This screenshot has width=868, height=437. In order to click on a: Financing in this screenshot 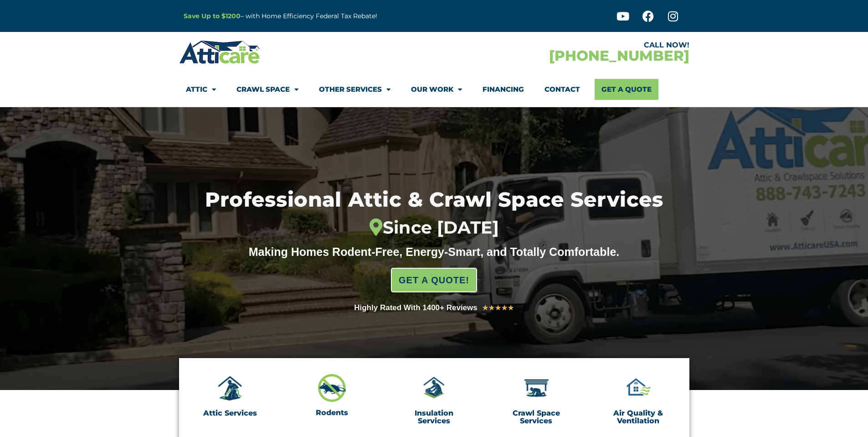, I will do `click(503, 89)`.